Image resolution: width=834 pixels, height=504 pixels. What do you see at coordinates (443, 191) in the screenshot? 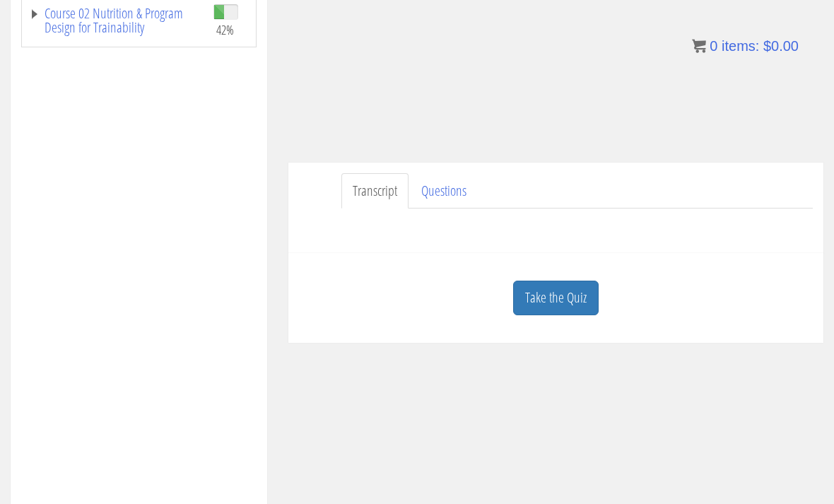
I see `a: Questions` at bounding box center [443, 191].